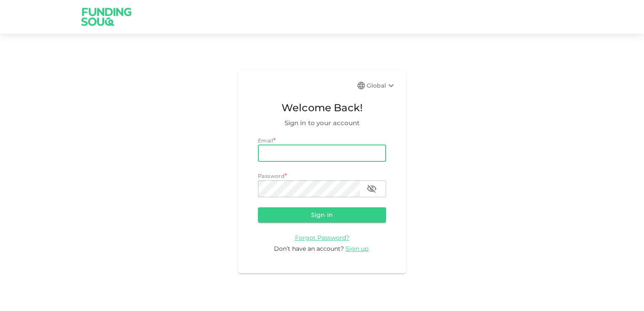 This screenshot has height=311, width=644. What do you see at coordinates (322, 153) in the screenshot?
I see `input: email` at bounding box center [322, 153].